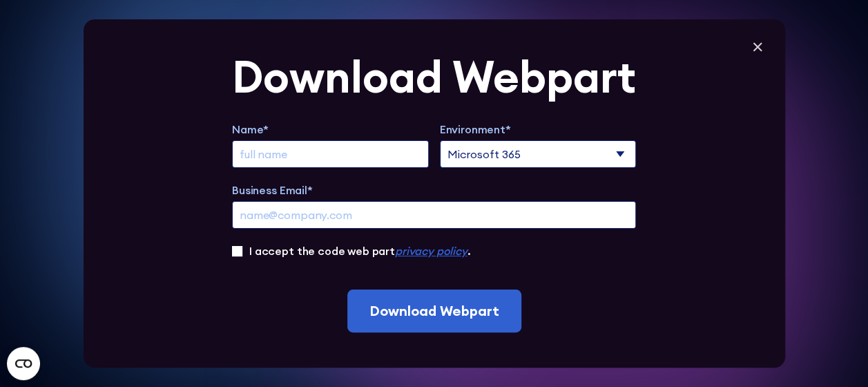  I want to click on label: Business Email*, so click(434, 190).